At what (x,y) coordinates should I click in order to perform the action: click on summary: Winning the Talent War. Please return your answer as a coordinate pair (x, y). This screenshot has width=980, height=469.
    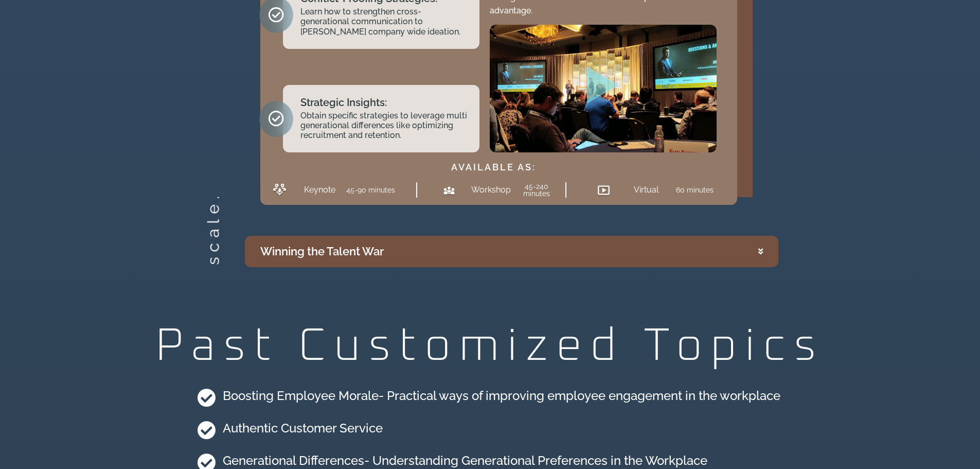
    Looking at the image, I should click on (511, 251).